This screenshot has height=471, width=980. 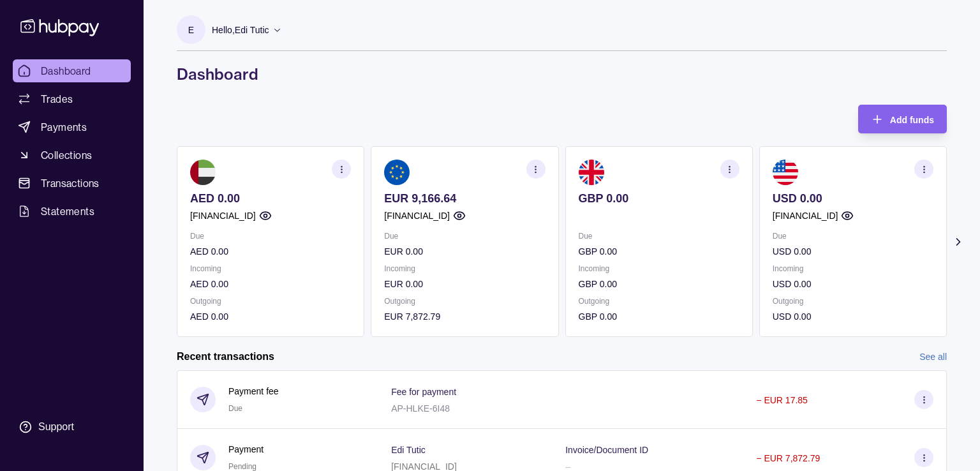 I want to click on img: gb, so click(x=592, y=173).